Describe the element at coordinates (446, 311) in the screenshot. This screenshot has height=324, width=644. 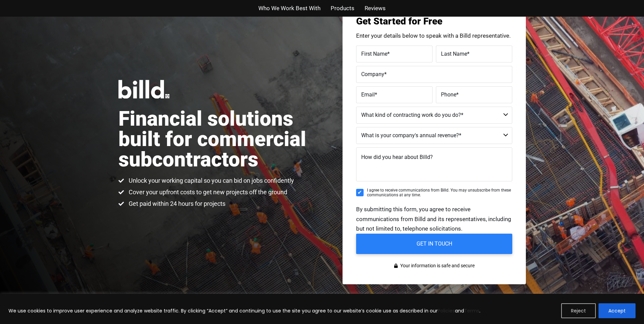
I see `a: Policies` at that location.